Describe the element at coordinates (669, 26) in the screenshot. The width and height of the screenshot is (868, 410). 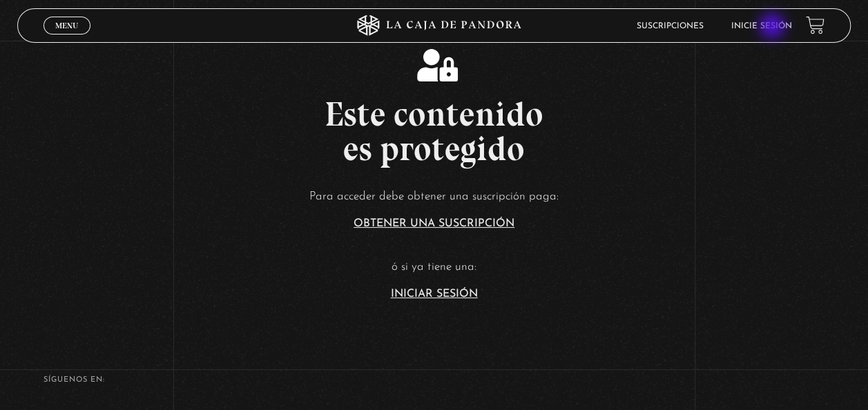
I see `a: Suscripciones` at that location.